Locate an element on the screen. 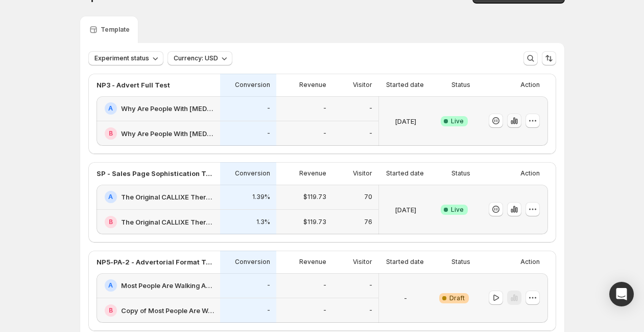  p: Template is located at coordinates (115, 29).